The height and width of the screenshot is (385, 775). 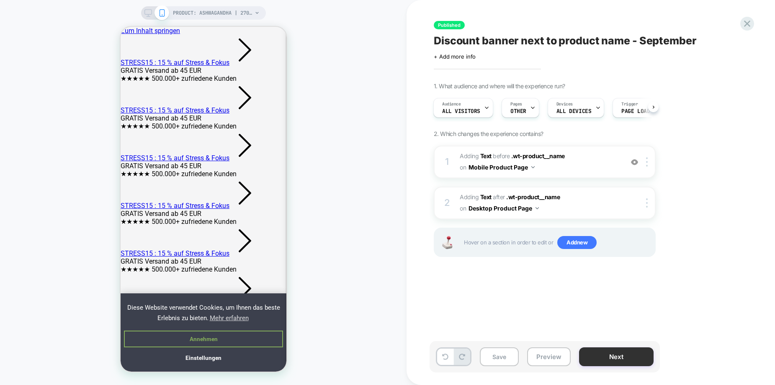 I want to click on span: All Visitors, so click(x=461, y=111).